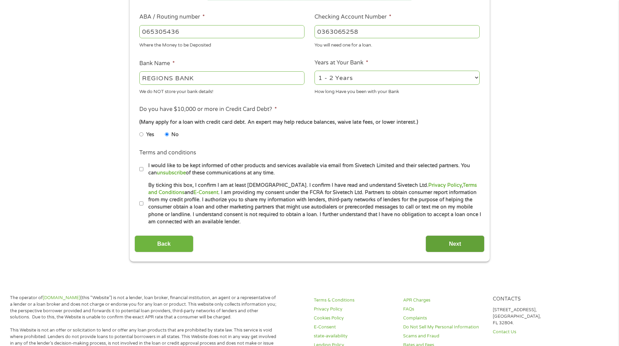 The width and height of the screenshot is (619, 346). What do you see at coordinates (208, 109) in the screenshot?
I see `label: Do you have $10,000 or more in Credit Card Debt?` at bounding box center [208, 109].